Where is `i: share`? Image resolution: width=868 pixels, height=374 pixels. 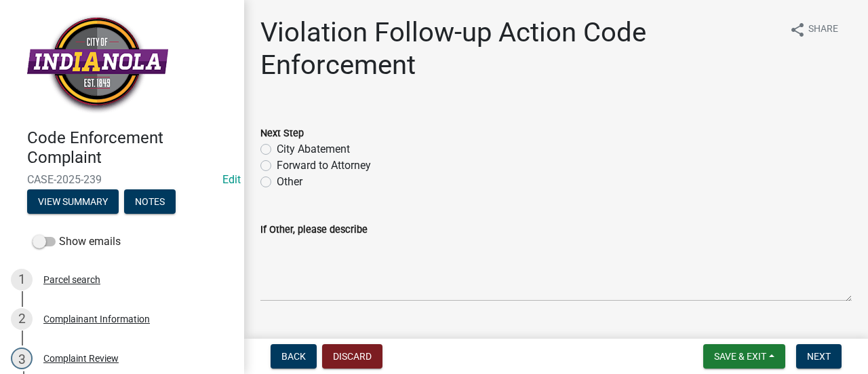 i: share is located at coordinates (798, 30).